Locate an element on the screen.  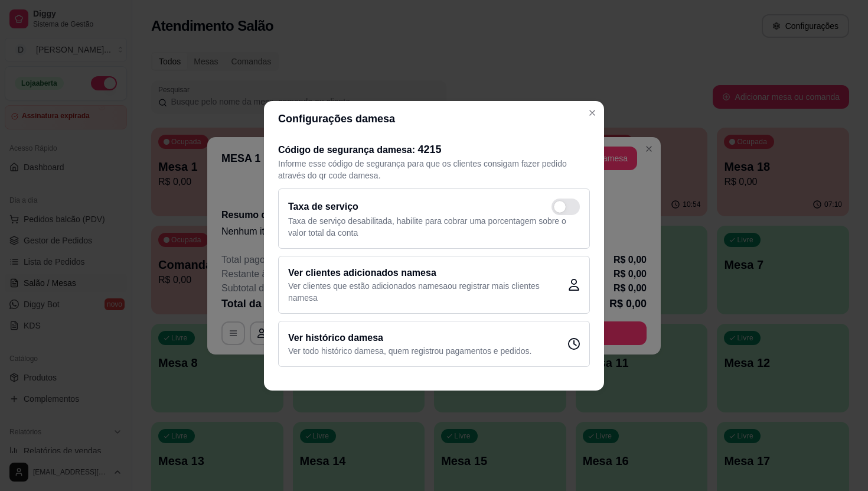
p: Informe esse código de segurança para que os clientes consigam fazer pedido através do qr code da... is located at coordinates (434, 169).